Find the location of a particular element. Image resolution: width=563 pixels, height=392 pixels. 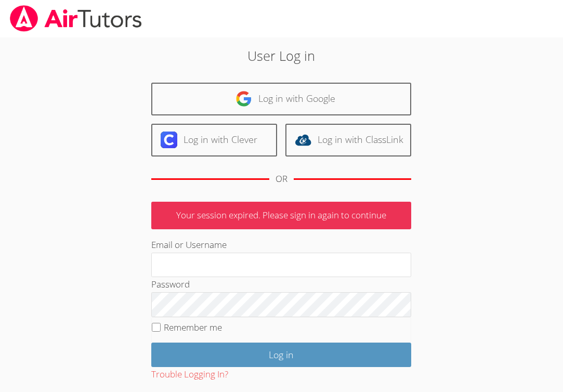

a: Log in with Clever is located at coordinates (214, 140).